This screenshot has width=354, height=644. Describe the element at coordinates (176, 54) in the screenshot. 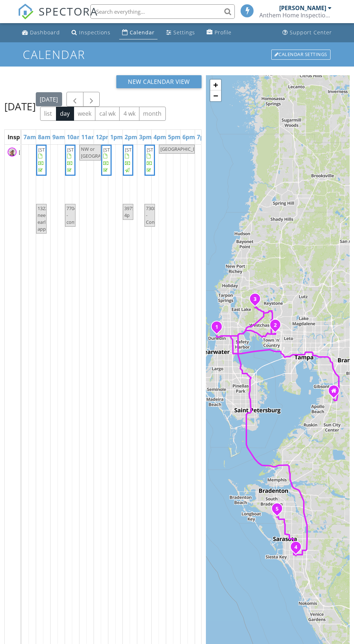

I see `h1: Calendar` at that location.